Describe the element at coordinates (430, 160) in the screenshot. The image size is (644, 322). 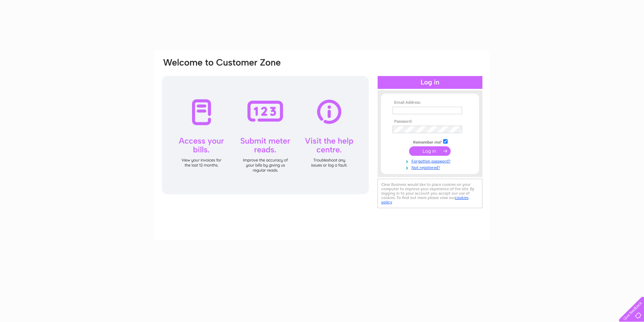
I see `a: Forgotten password?` at that location.